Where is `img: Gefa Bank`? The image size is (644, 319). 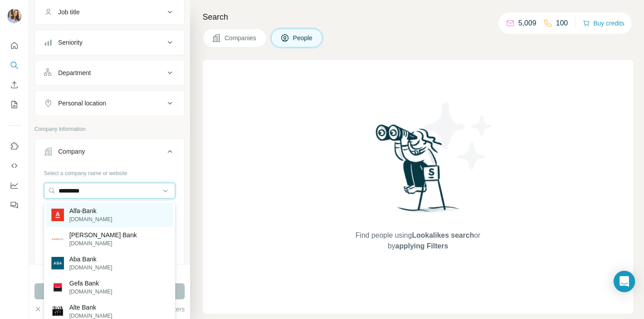 img: Gefa Bank is located at coordinates (58, 288).